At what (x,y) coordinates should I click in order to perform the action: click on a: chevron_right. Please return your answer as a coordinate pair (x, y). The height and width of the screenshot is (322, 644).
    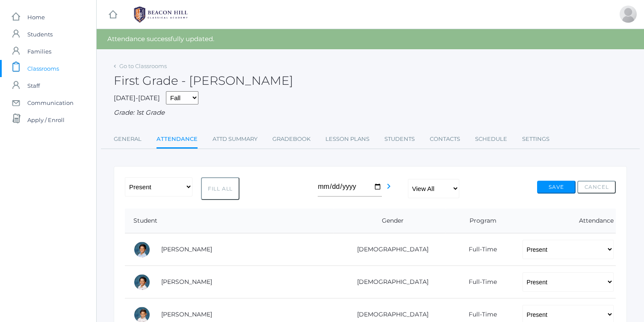
    Looking at the image, I should click on (389, 188).